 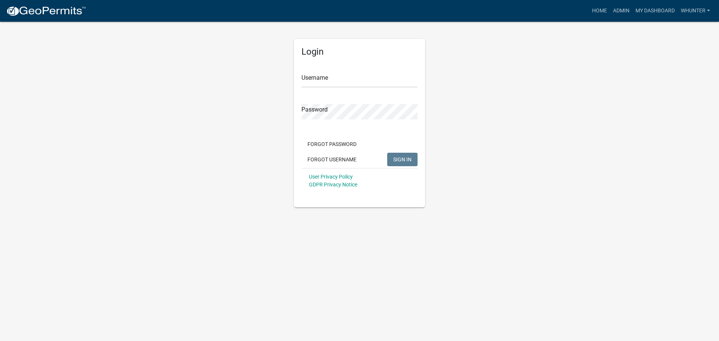 I want to click on a: User Privacy Policy, so click(x=331, y=177).